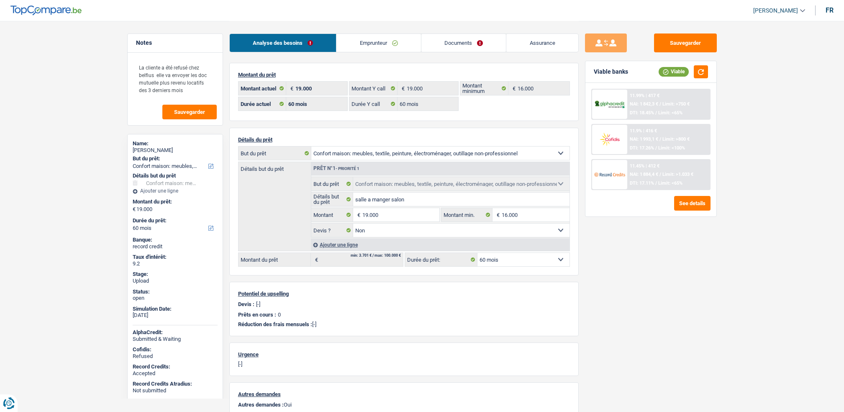 This screenshot has height=412, width=844. What do you see at coordinates (175, 350) in the screenshot?
I see `div: Cofidis:` at bounding box center [175, 350].